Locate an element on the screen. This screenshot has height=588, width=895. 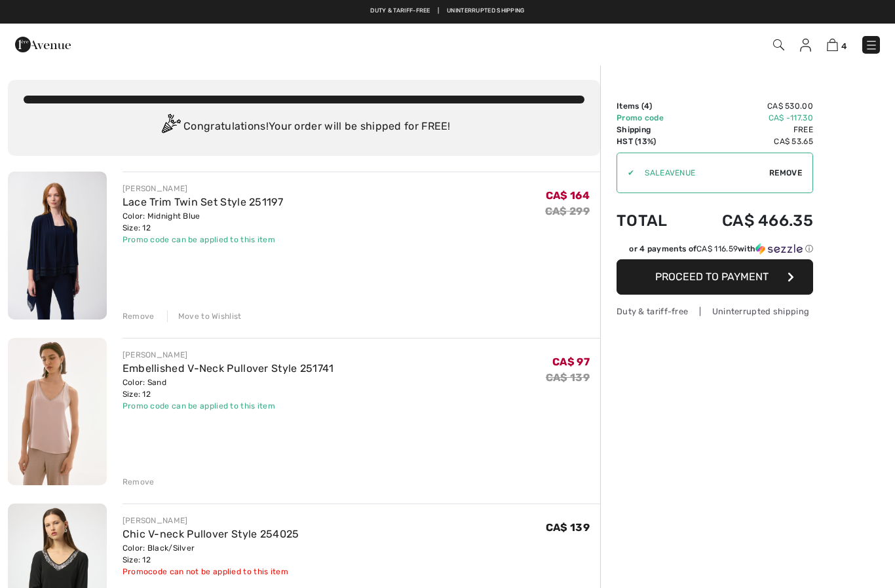
div: Promocode can not be applied to this item is located at coordinates (211, 572).